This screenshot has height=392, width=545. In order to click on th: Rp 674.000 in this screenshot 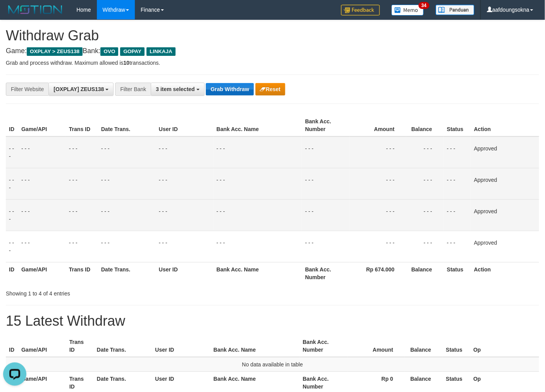, I will do `click(378, 273)`.